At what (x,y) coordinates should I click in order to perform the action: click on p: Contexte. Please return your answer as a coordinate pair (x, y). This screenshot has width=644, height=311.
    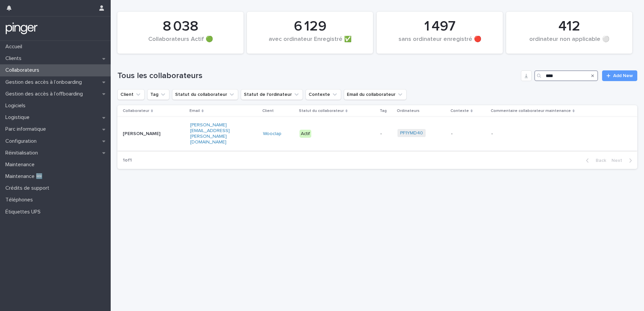
    Looking at the image, I should click on (460, 111).